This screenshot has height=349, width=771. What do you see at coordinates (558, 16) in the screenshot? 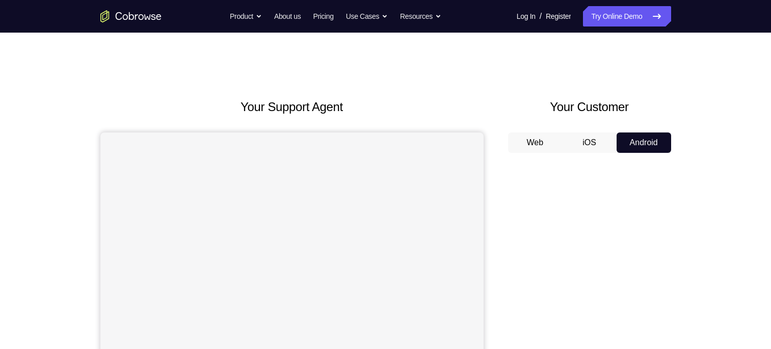
I see `a: Register` at bounding box center [558, 16].